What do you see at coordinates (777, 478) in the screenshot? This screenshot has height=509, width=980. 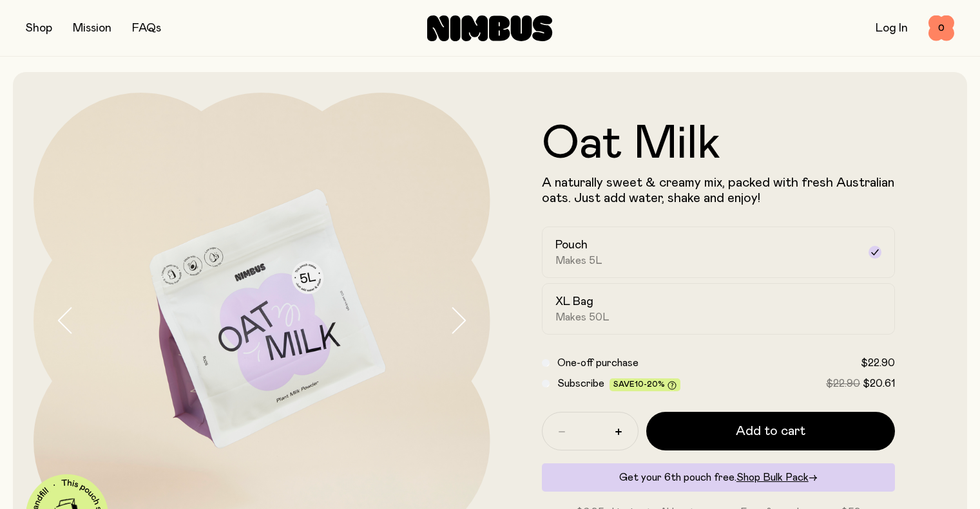 I see `a: Shop Bulk Pack→` at bounding box center [777, 478].